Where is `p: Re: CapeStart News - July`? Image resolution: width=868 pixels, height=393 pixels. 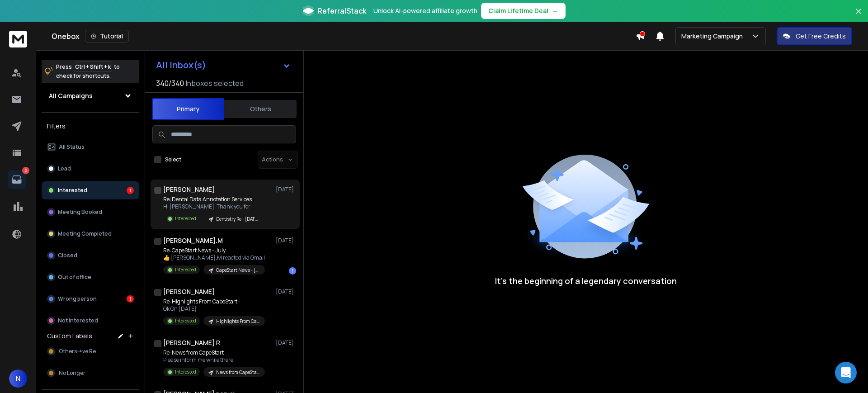
p: Re: CapeStart News - July is located at coordinates (214, 250).